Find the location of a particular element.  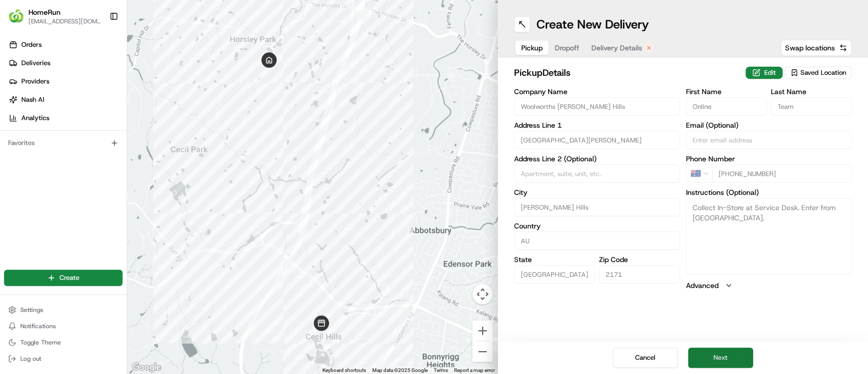

button: Saved Location is located at coordinates (818, 73).